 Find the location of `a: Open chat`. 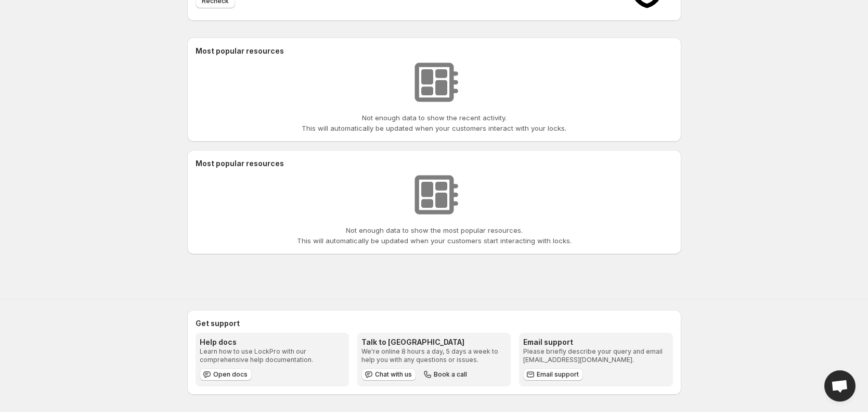

a: Open chat is located at coordinates (840, 386).